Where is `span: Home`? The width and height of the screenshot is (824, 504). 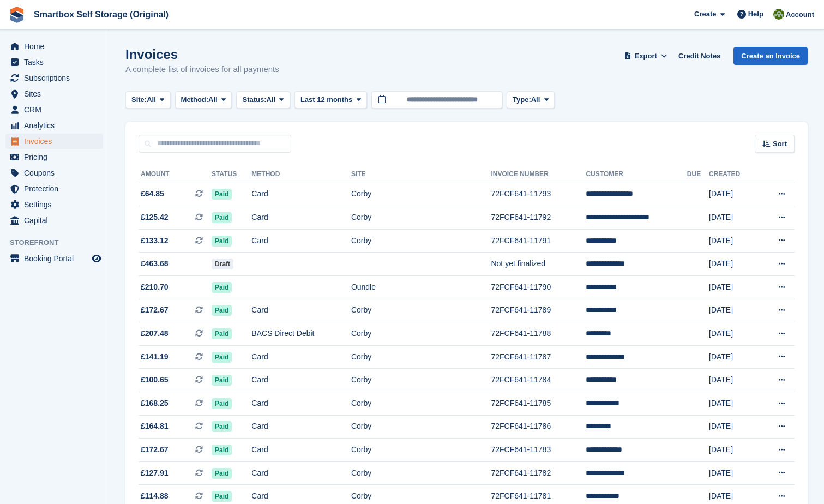
span: Home is located at coordinates (57, 46).